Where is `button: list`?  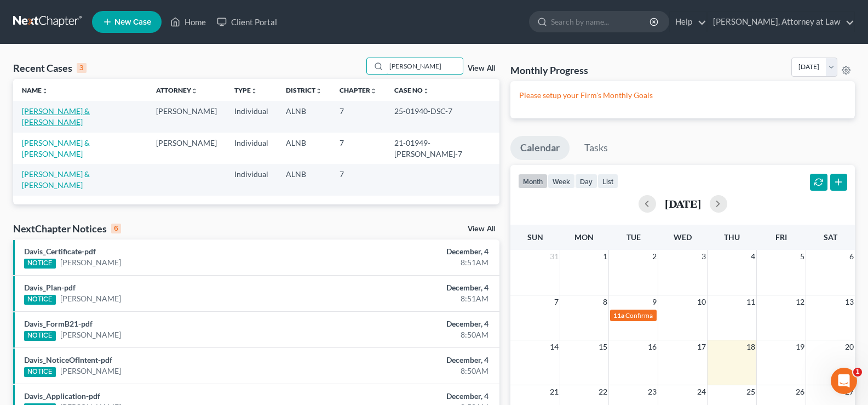
button: list is located at coordinates (608, 181).